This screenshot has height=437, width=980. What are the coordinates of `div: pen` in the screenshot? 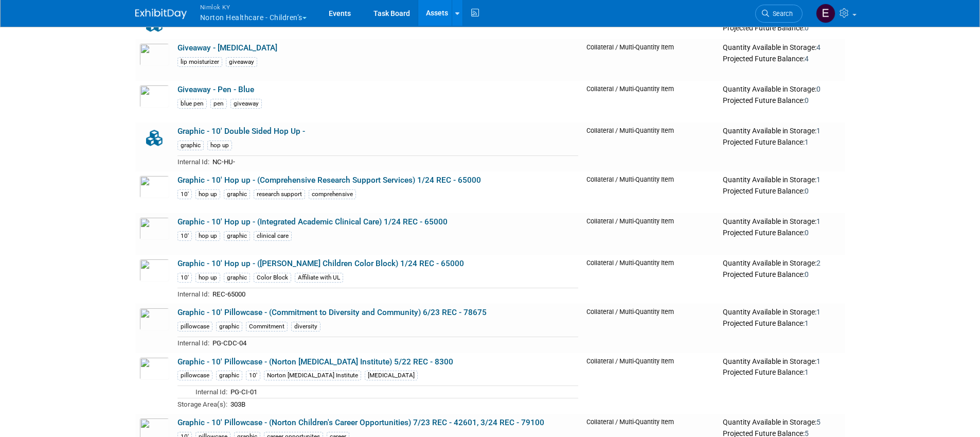 It's located at (219, 103).